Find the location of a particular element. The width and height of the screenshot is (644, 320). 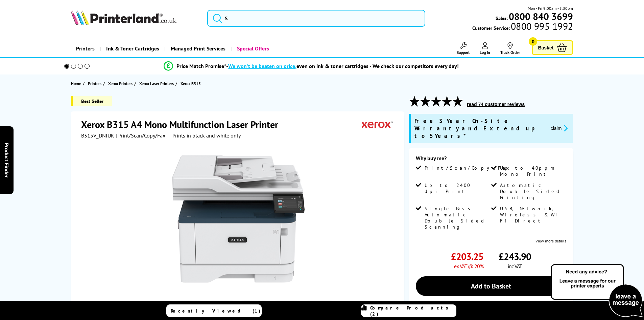

span: Recently Viewed (1) is located at coordinates (216, 310).